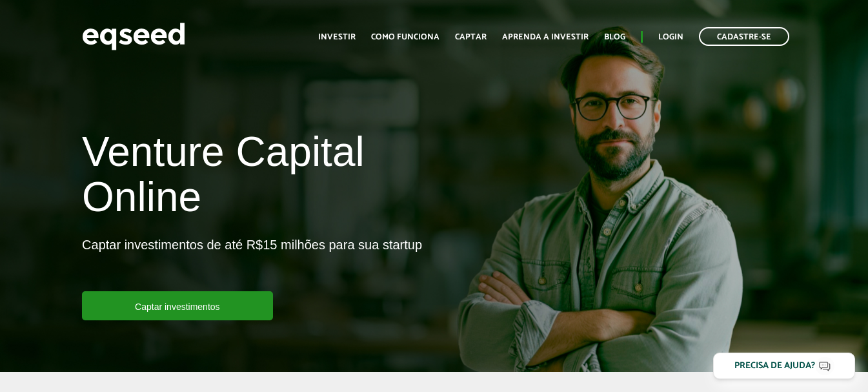 This screenshot has width=868, height=392. What do you see at coordinates (744, 36) in the screenshot?
I see `a: Cadastre-se` at bounding box center [744, 36].